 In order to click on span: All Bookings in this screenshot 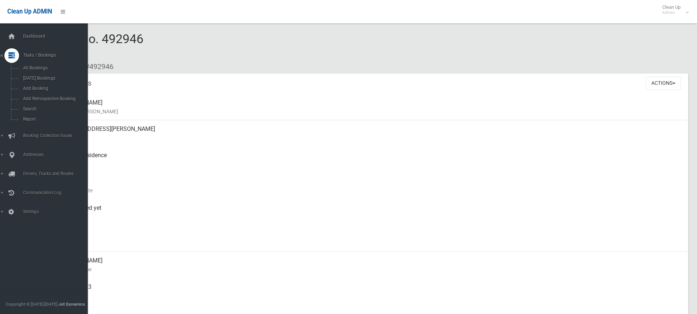, I will do `click(54, 68)`.